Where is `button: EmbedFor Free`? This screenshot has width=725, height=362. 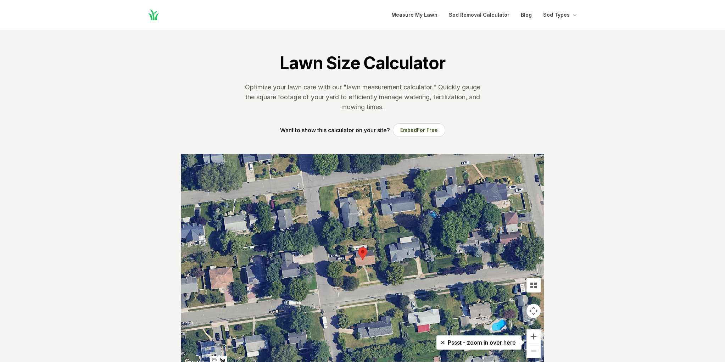
button: EmbedFor Free is located at coordinates (419, 130).